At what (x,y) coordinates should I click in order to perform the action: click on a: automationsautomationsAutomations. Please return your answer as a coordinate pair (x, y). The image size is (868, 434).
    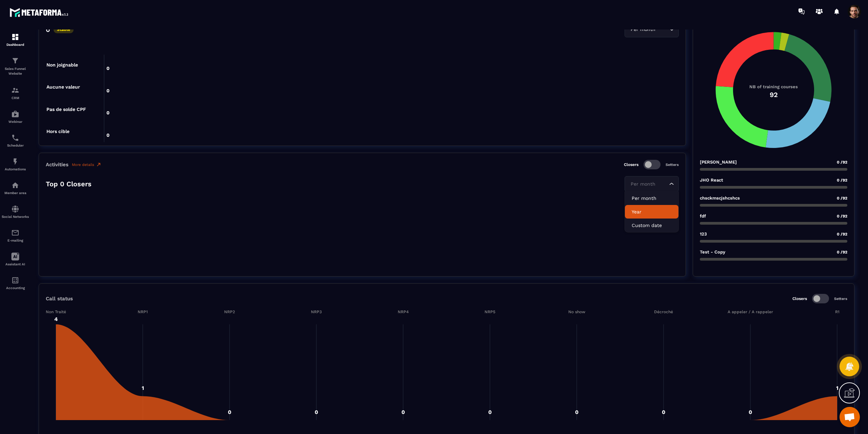
    Looking at the image, I should click on (16, 165).